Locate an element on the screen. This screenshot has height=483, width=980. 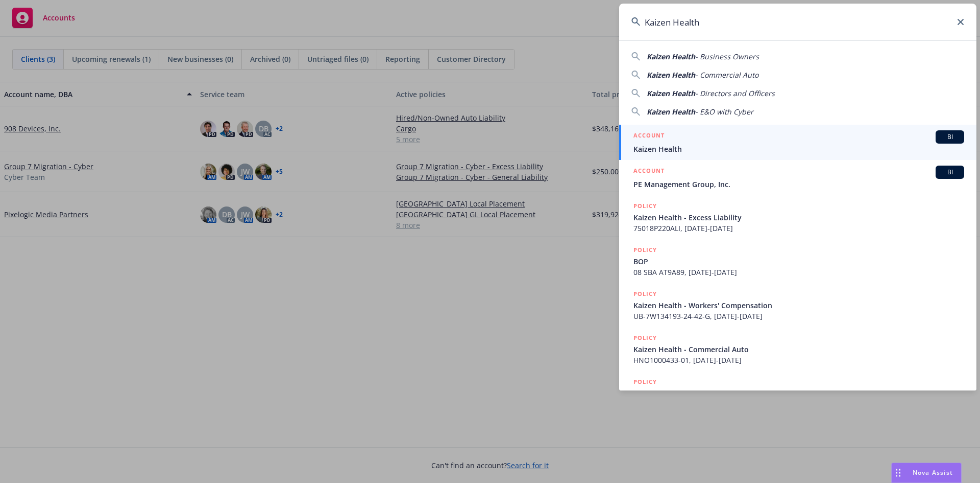
span: PE Management Group, Inc. is located at coordinates (799, 183).